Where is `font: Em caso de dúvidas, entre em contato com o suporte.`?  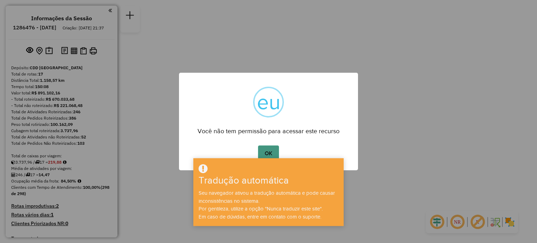 font: Em caso de dúvidas, entre em contato com o suporte. is located at coordinates (260, 217).